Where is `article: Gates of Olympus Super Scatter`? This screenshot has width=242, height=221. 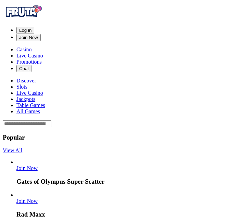 article: Gates of Olympus Super Scatter is located at coordinates (128, 172).